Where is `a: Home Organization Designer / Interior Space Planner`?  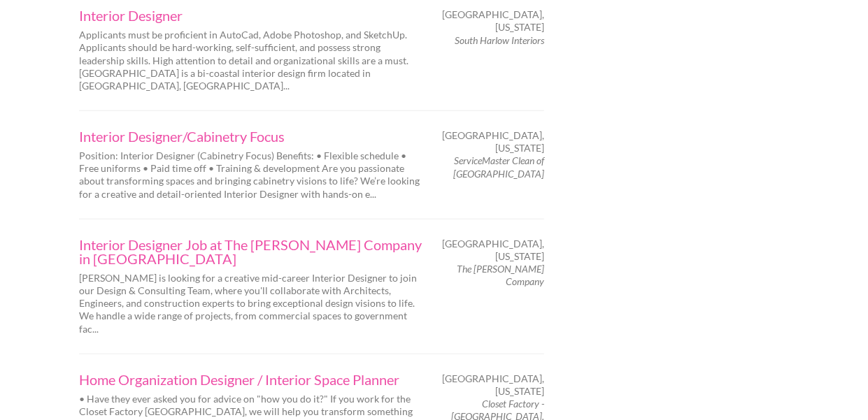
a: Home Organization Designer / Interior Space Planner is located at coordinates (250, 380).